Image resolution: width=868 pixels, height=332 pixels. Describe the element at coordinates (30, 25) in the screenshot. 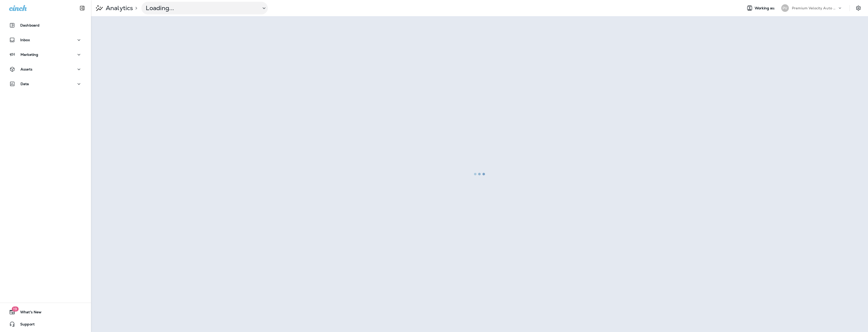

I see `p: Dashboard` at that location.